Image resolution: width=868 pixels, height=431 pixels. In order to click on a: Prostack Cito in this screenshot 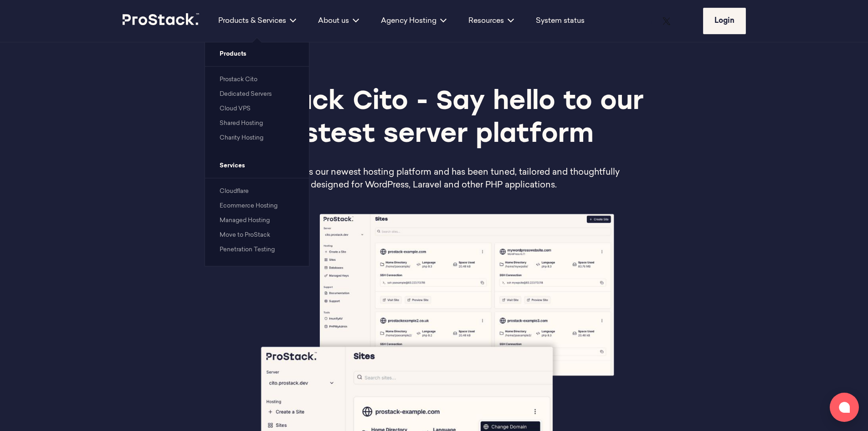, I will do `click(238, 79)`.